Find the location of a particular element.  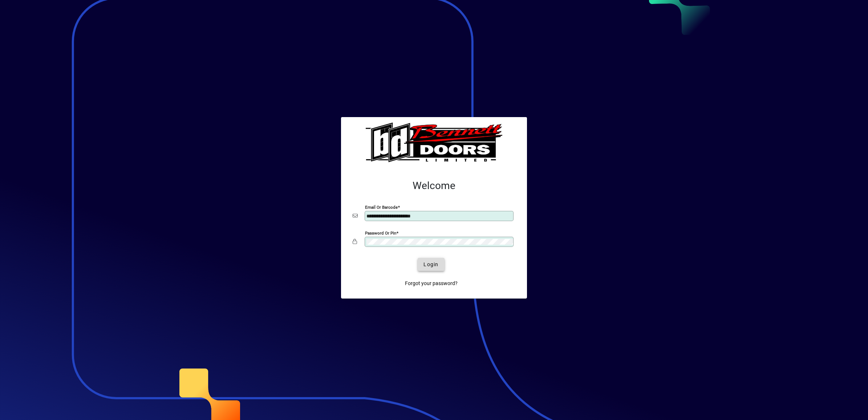

mat-label: Email or Barcode is located at coordinates (381, 207).